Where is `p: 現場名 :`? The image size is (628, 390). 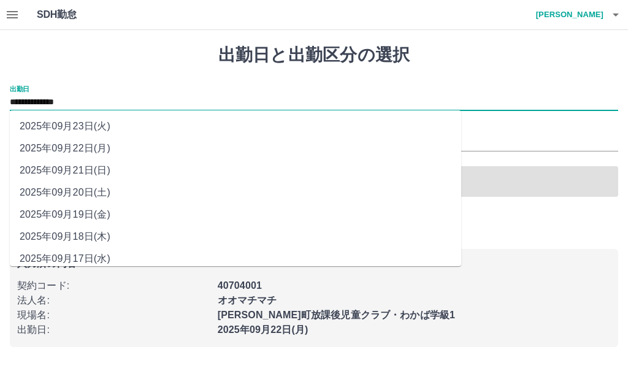
p: 現場名 : is located at coordinates (113, 315).